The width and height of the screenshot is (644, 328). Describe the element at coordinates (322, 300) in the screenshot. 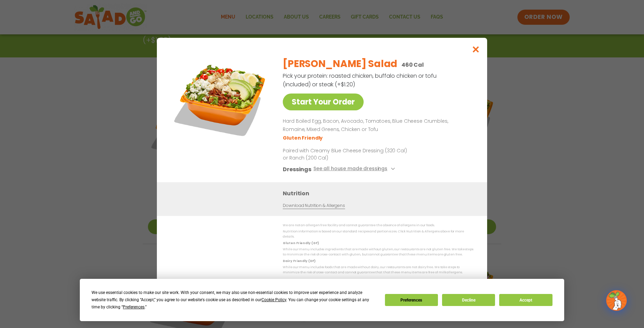

I see `div: Cookie Consent Prompt` at that location.